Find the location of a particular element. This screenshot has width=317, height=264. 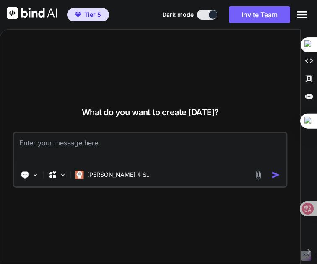

img: premium is located at coordinates (78, 15).